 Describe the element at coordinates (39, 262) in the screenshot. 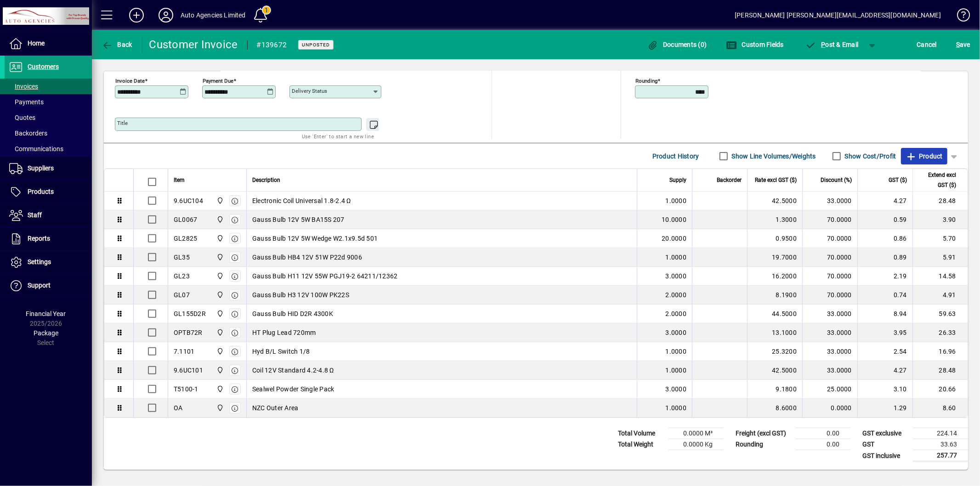

I see `span: Settings` at that location.